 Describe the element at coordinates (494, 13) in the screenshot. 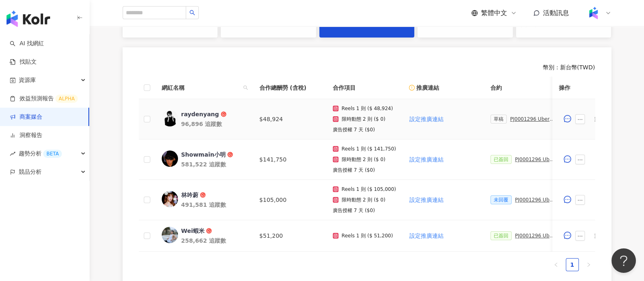

I see `span: 繁體中文` at that location.